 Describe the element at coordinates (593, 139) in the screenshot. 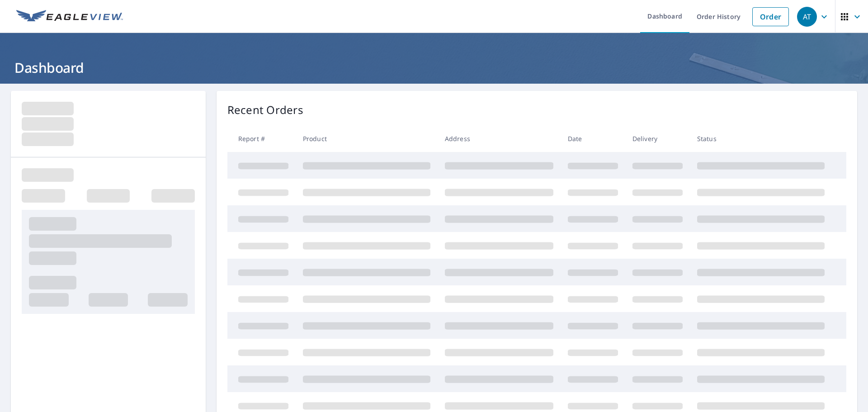

I see `th: Date` at that location.